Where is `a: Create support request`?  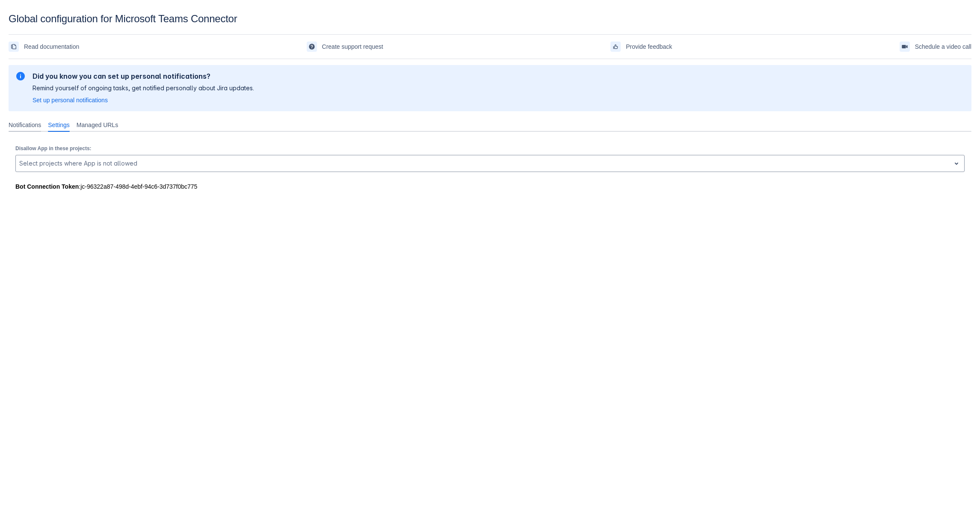 a: Create support request is located at coordinates (344, 46).